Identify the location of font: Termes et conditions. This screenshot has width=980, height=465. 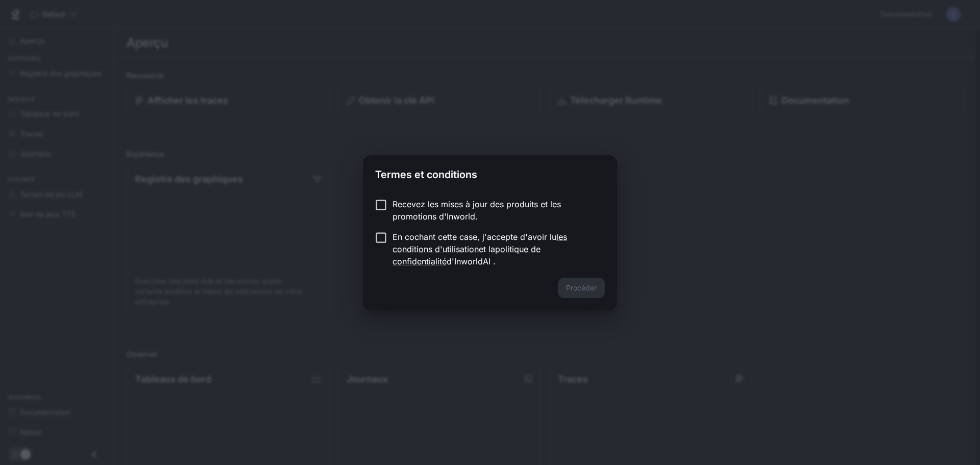
(426, 175).